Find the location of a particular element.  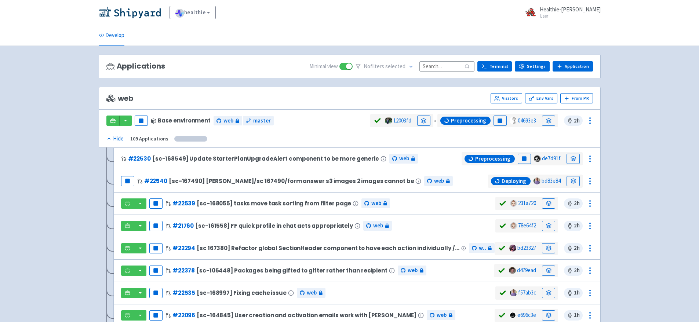

a: #21760 is located at coordinates (183, 226).